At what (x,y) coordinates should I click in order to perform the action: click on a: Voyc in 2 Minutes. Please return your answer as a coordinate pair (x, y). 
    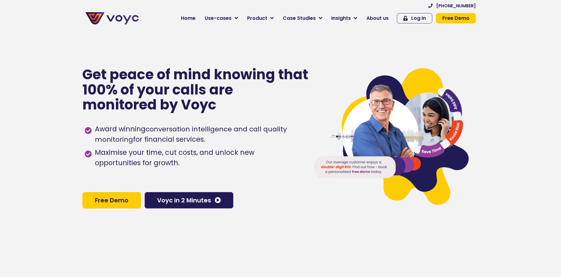
    Looking at the image, I should click on (189, 200).